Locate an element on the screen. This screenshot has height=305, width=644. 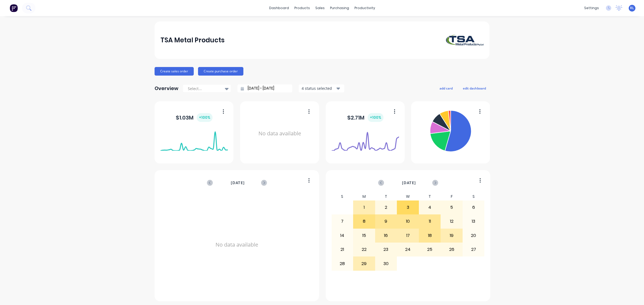
div: 11 is located at coordinates (430, 221).